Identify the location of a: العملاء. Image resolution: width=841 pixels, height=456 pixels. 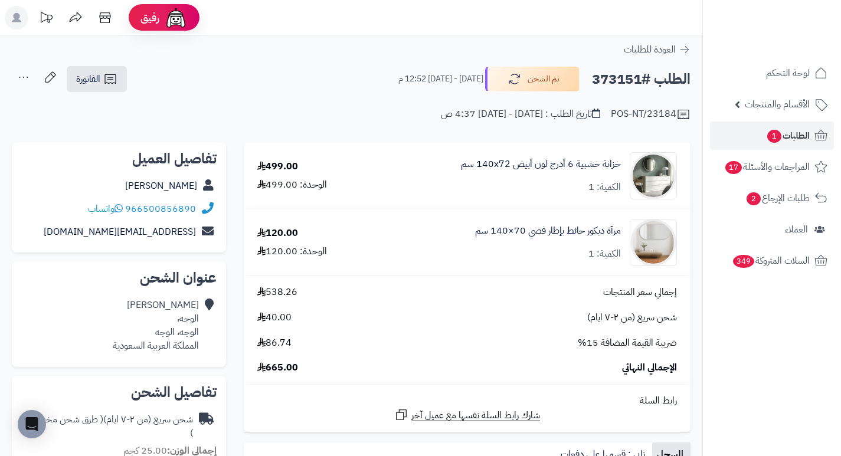
(772, 230).